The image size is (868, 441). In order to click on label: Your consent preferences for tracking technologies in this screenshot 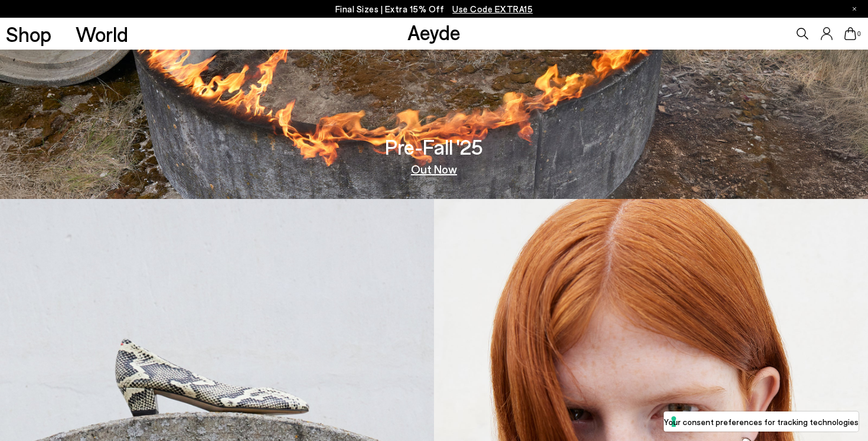, I will do `click(761, 422)`.